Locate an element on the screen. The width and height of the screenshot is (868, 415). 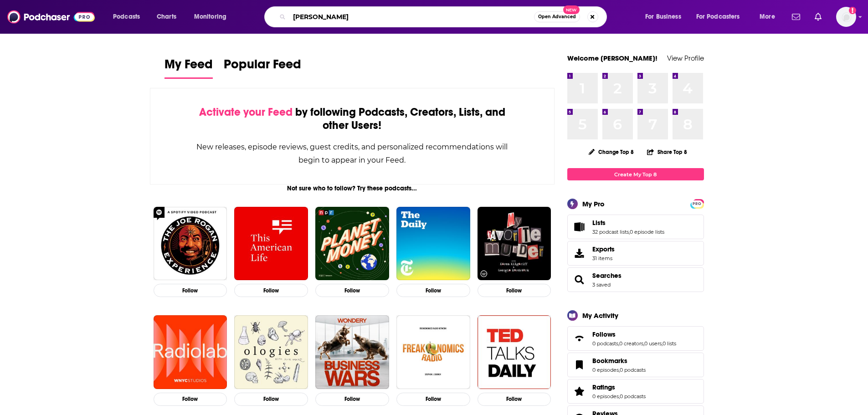
a: The Daily is located at coordinates (434, 243).